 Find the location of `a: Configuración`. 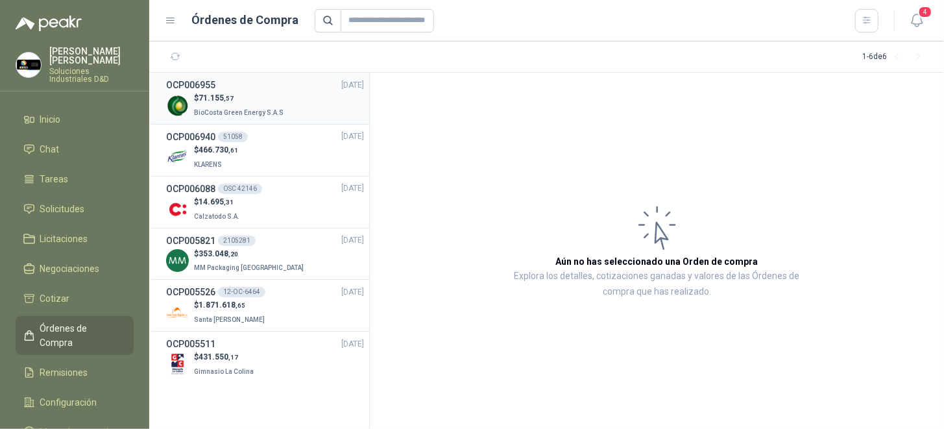

a: Configuración is located at coordinates (75, 402).